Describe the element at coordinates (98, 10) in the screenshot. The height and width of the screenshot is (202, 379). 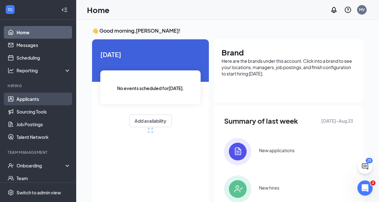
I see `h1: Home` at that location.